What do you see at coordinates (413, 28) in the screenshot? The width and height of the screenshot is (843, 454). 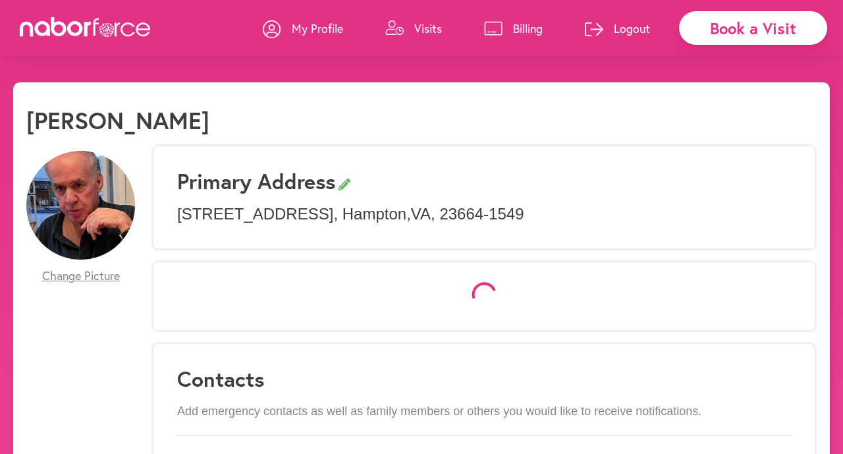 I see `a: Visits` at bounding box center [413, 28].